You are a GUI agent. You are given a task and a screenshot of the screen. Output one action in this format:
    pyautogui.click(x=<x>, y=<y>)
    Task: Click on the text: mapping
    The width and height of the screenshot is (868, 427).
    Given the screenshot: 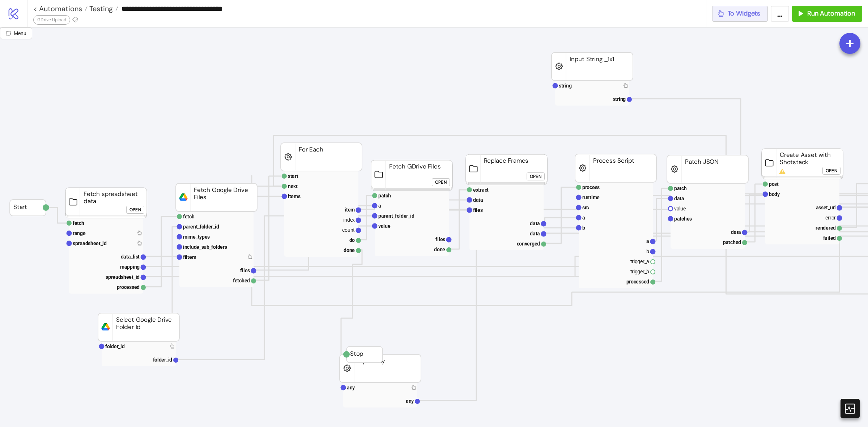 What is the action you would take?
    pyautogui.click(x=130, y=267)
    